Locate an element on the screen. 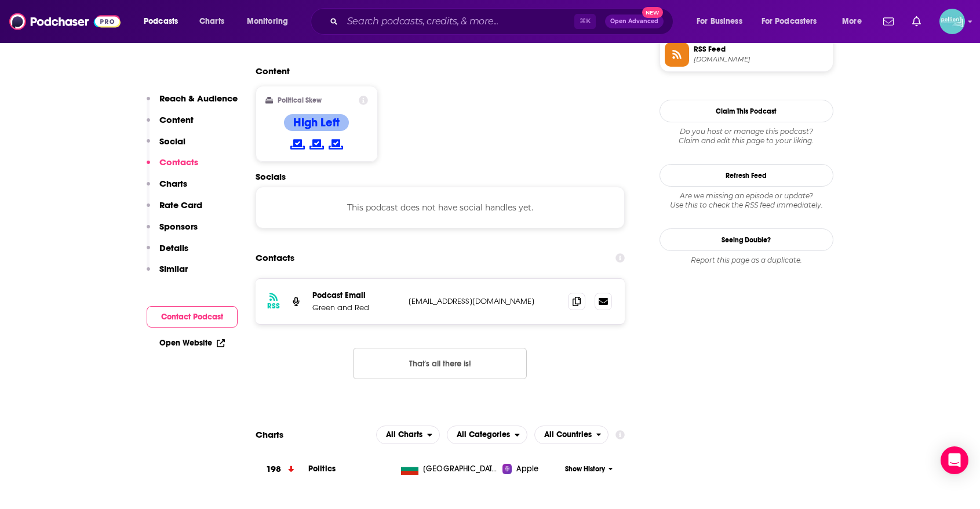  span: Do you host or manage this podcast? is located at coordinates (747, 132).